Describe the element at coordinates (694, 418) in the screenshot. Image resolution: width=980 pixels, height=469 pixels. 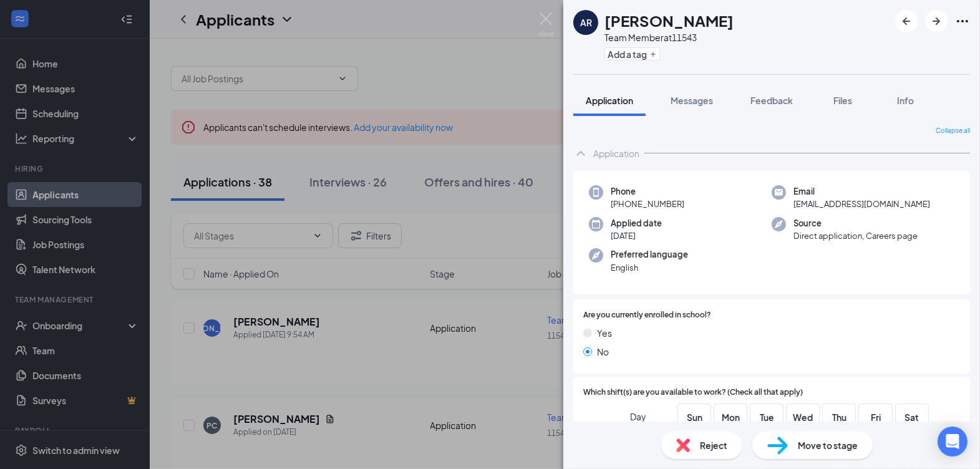
I see `span: Sun` at that location.